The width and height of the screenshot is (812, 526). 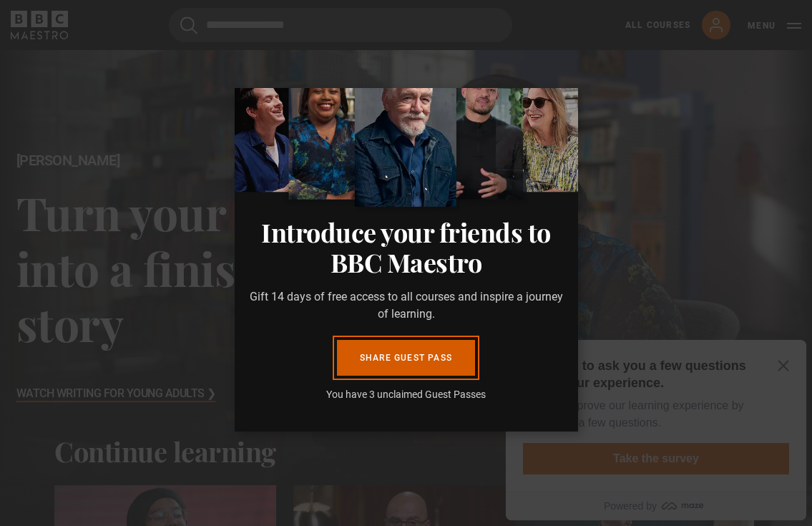 What do you see at coordinates (283, 31) in the screenshot?
I see `button: Close Maze Prompt` at bounding box center [283, 31].